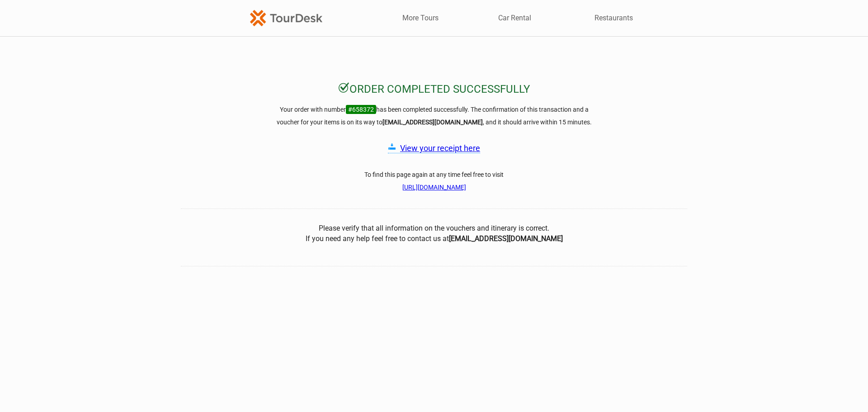 This screenshot has height=412, width=868. I want to click on center: Please verify that all information on the vouchers and itinerary is correct. If you need any help..., so click(434, 234).